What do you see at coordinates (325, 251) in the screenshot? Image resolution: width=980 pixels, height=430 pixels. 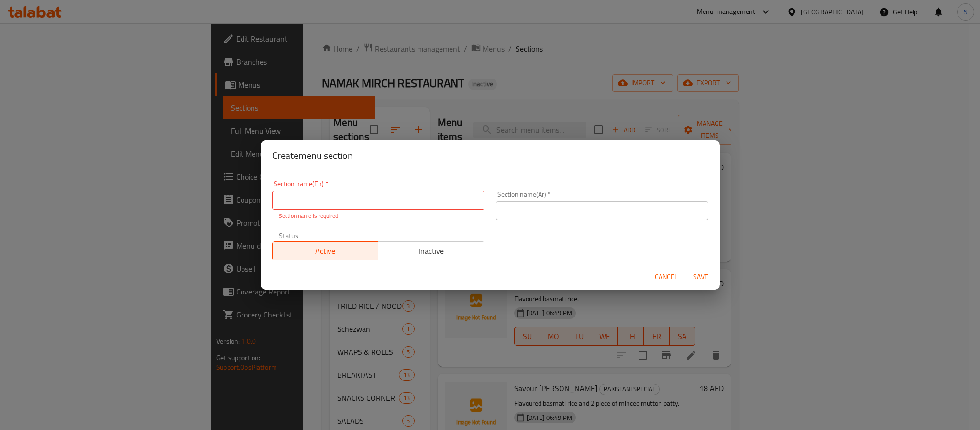 I see `button: Active` at bounding box center [325, 251].